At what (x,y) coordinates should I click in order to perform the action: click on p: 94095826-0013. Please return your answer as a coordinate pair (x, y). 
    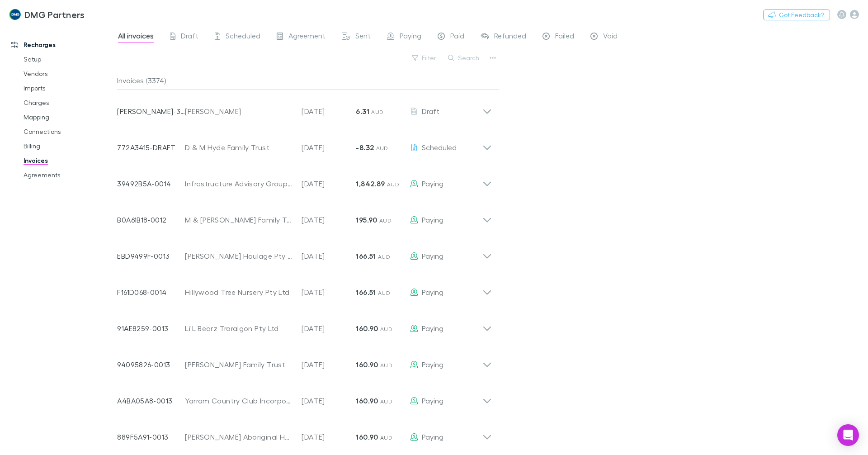
    Looking at the image, I should click on (151, 365).